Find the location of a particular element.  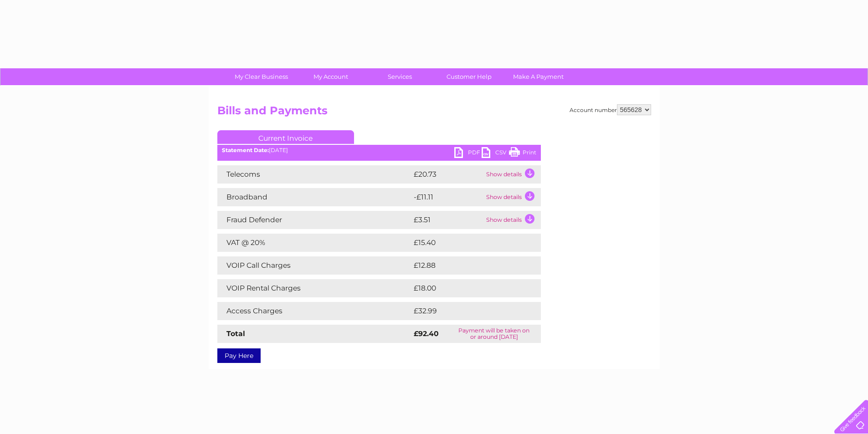

td: Fraud Defender is located at coordinates (314, 220).